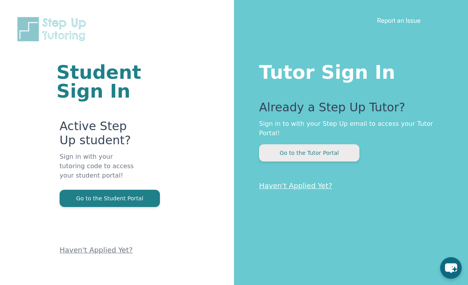 Image resolution: width=468 pixels, height=285 pixels. Describe the element at coordinates (309, 152) in the screenshot. I see `a: Go to the Tutor Portal` at that location.